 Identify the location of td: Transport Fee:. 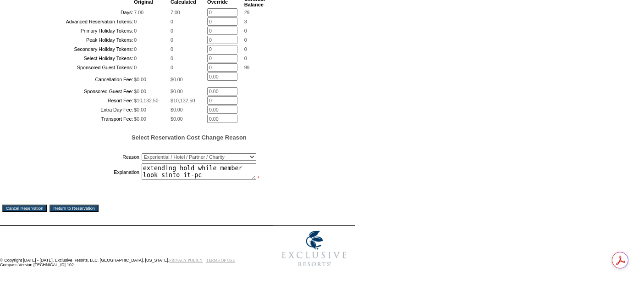
(79, 119).